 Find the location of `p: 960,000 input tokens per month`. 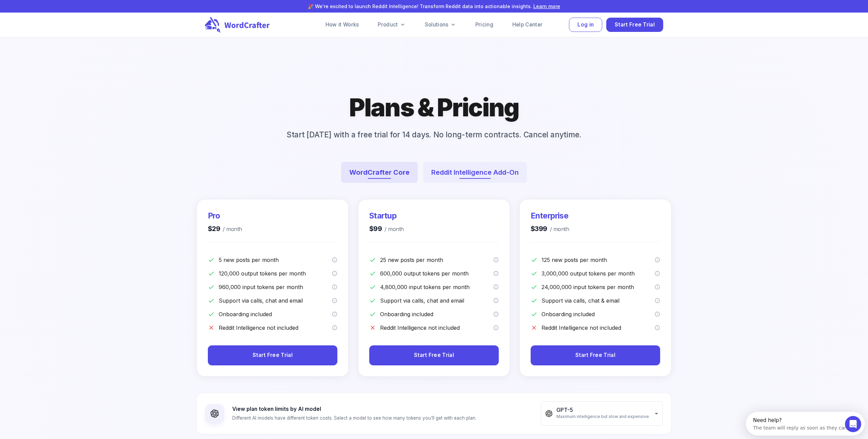

p: 960,000 input tokens per month is located at coordinates (276, 287).